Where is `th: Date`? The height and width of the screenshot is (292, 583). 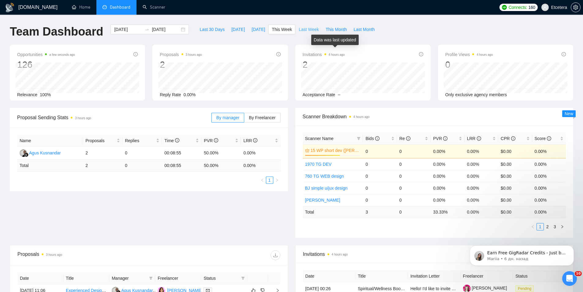
th: Date is located at coordinates (40, 278).